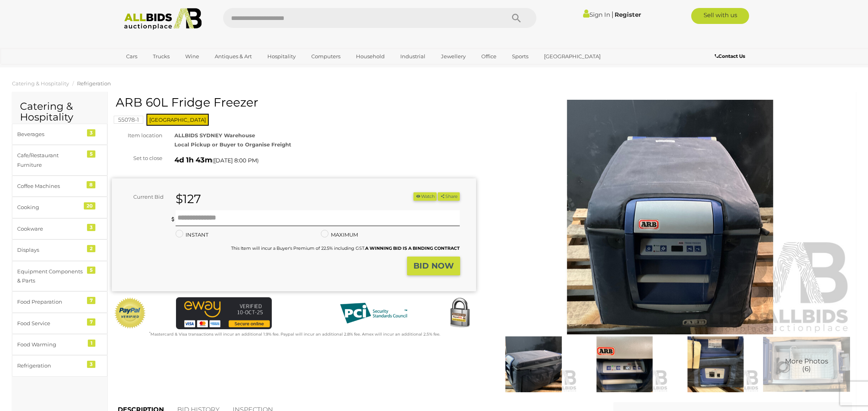 The width and height of the screenshot is (868, 411). Describe the element at coordinates (50, 276) in the screenshot. I see `div: Equipment Components & Parts` at that location.